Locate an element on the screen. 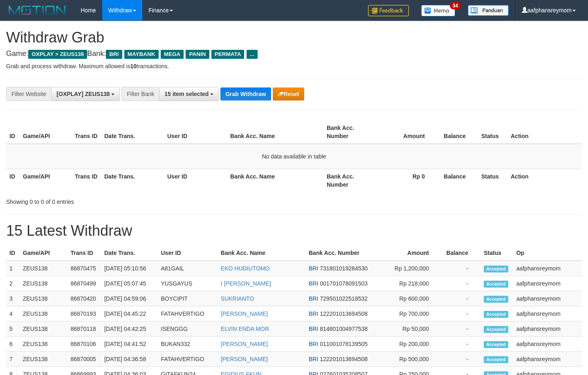  th: Bank Acc. Name is located at coordinates (275, 180).